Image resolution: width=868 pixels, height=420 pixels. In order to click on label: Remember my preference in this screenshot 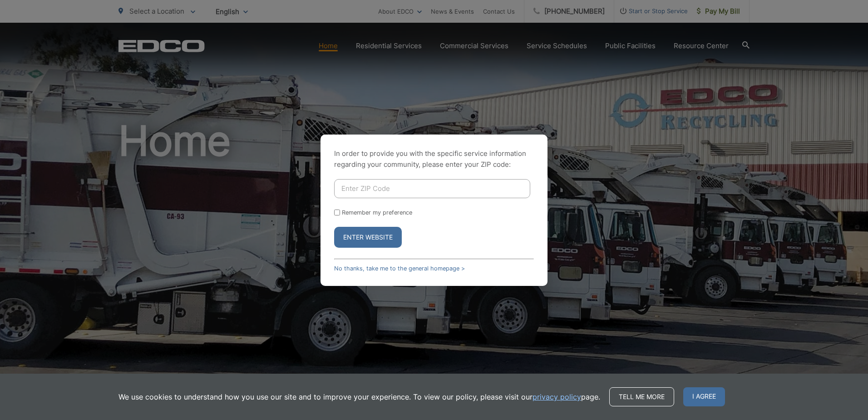, I will do `click(377, 212)`.